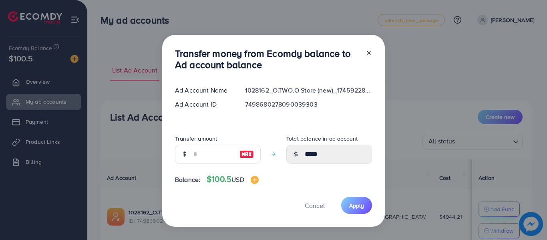  I want to click on div: Ad Account ID, so click(203, 104).